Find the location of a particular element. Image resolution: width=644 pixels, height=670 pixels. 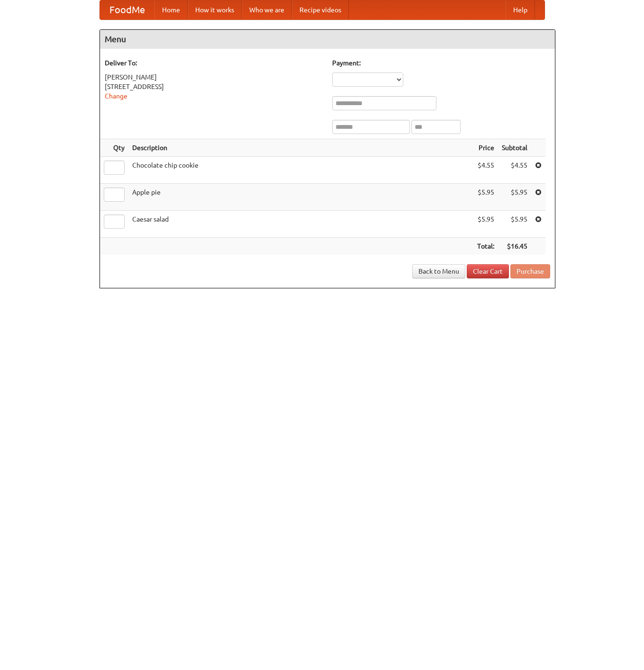

button: Purchase is located at coordinates (530, 272).